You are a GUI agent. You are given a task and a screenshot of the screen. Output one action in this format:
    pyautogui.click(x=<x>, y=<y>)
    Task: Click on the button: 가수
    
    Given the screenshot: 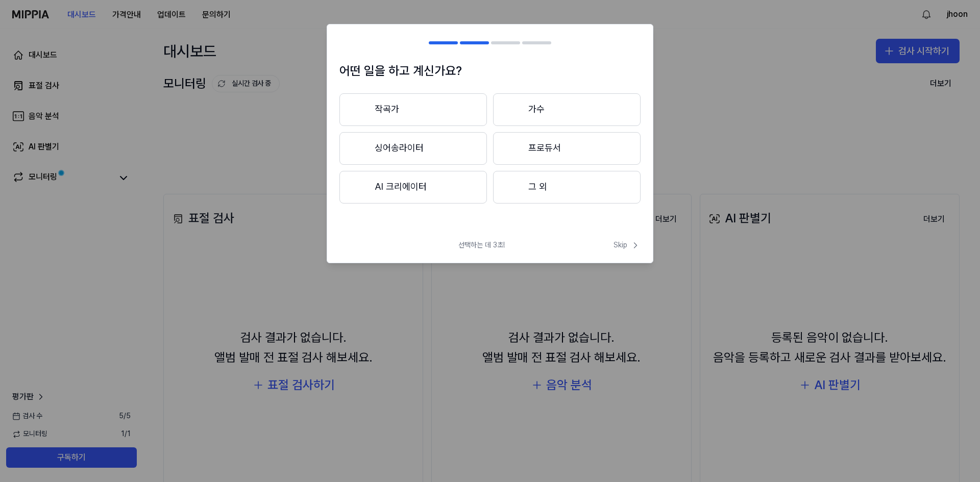 What is the action you would take?
    pyautogui.click(x=567, y=110)
    